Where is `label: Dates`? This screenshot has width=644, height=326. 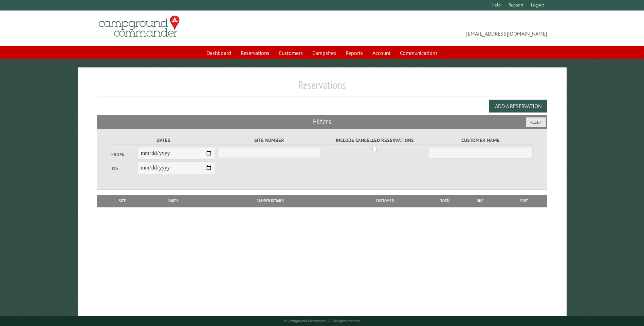 label: Dates is located at coordinates (163, 140).